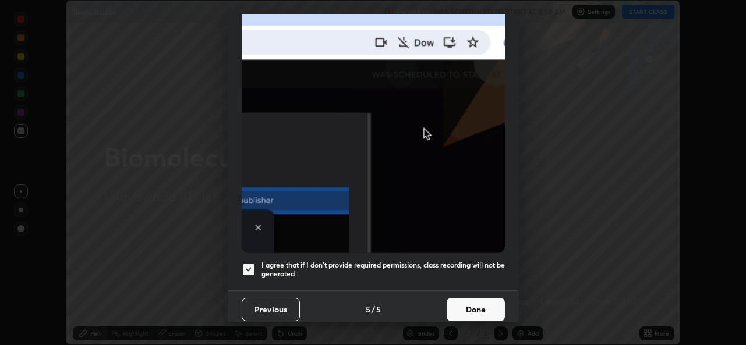 The height and width of the screenshot is (345, 746). Describe the element at coordinates (271, 310) in the screenshot. I see `button: Previous` at that location.